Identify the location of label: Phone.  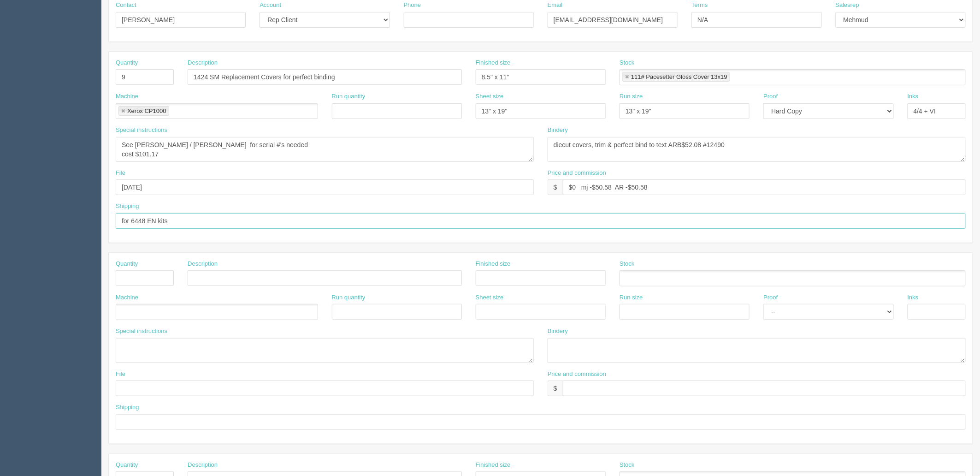
(413, 5).